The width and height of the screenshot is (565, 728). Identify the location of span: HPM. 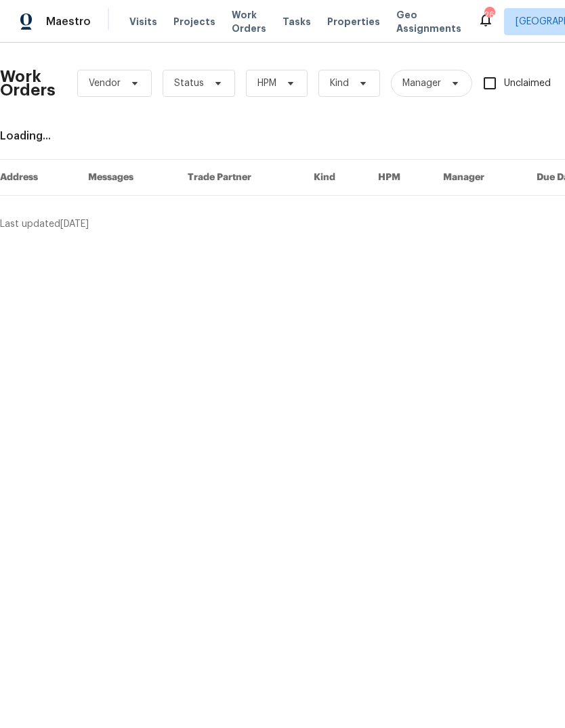
(267, 84).